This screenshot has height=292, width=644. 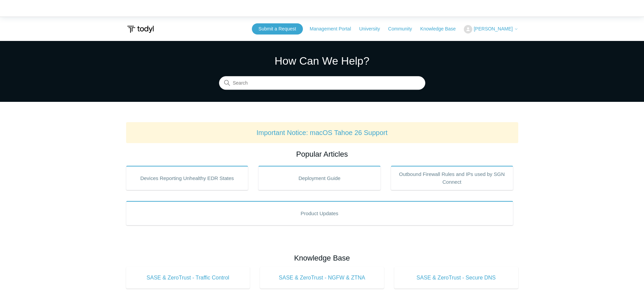 I want to click on a: SASE & ZeroTrust - Secure DNS, so click(x=456, y=278).